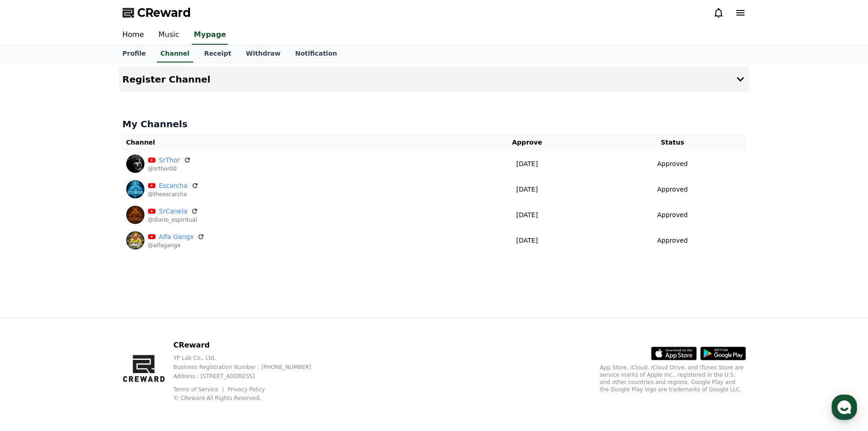  I want to click on th: Status, so click(673, 142).